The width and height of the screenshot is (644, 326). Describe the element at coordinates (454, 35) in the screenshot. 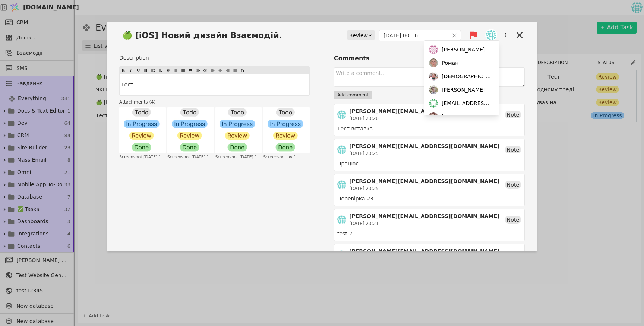

I see `button: Clear` at that location.